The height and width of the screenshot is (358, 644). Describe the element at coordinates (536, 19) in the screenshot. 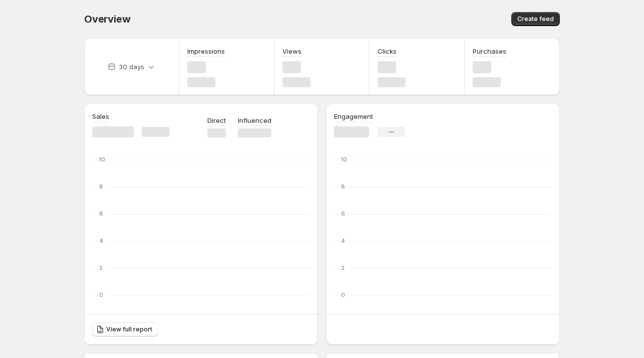

I see `span: Create feed` at that location.